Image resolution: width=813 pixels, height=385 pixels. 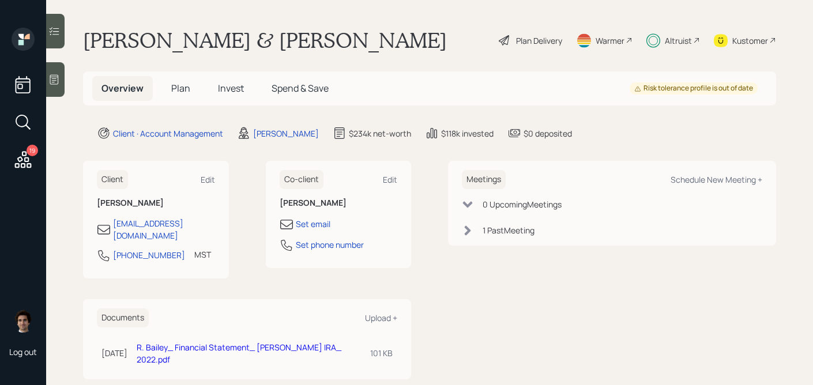 What do you see at coordinates (467, 133) in the screenshot?
I see `div: $118k invested` at bounding box center [467, 133].